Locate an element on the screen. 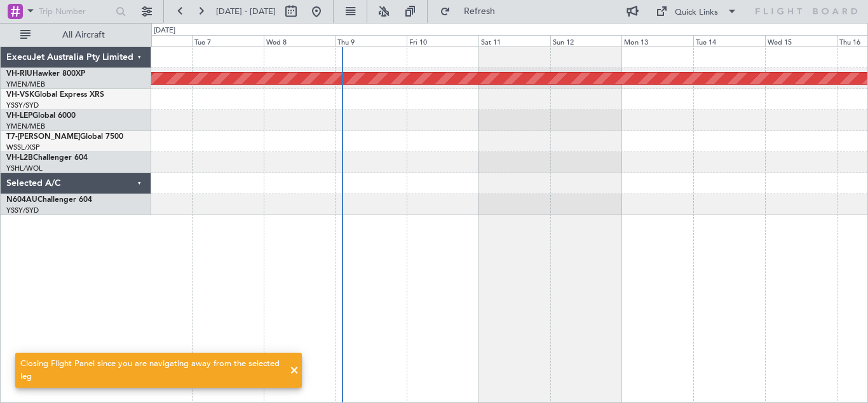 The height and width of the screenshot is (403, 868). a: VH-RIUHawker 800XP is located at coordinates (46, 74).